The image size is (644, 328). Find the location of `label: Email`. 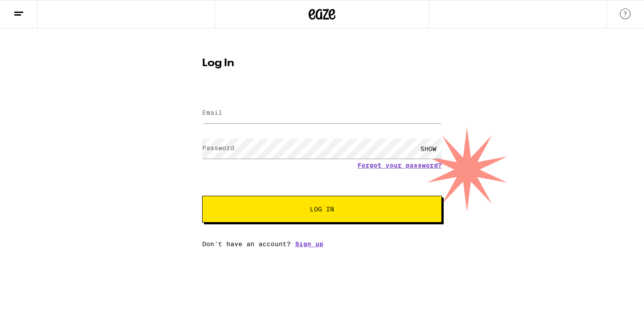

label: Email is located at coordinates (212, 112).